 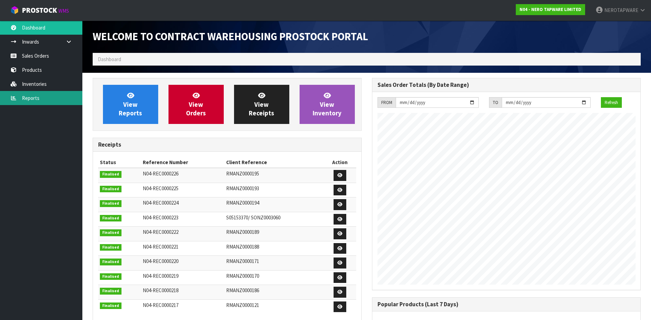 What do you see at coordinates (327, 104) in the screenshot?
I see `span: View Inventory` at bounding box center [327, 104].